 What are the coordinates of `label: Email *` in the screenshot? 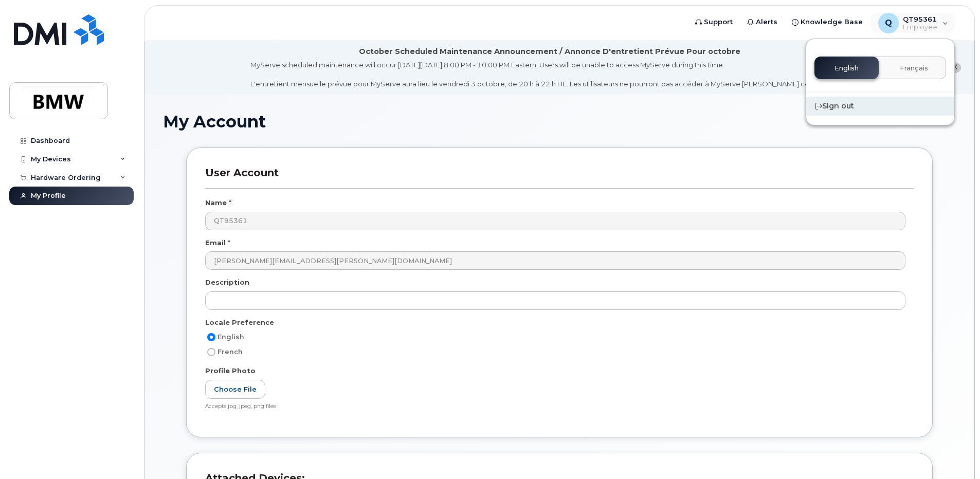 It's located at (218, 243).